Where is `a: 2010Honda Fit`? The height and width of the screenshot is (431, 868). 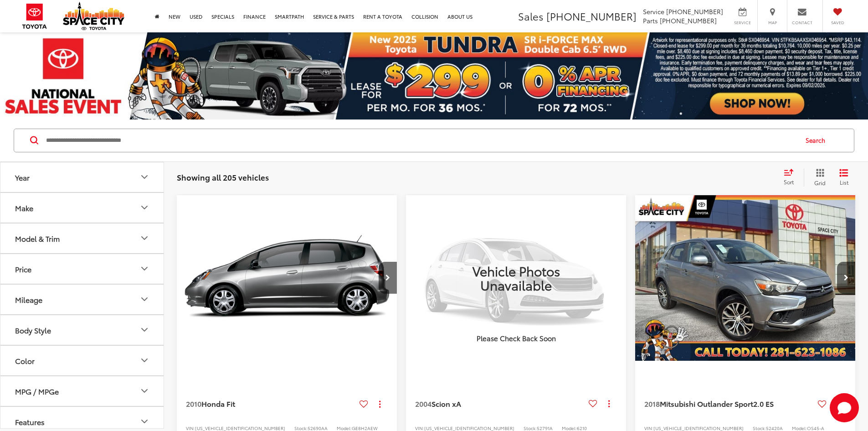 a: 2010Honda Fit is located at coordinates (271, 403).